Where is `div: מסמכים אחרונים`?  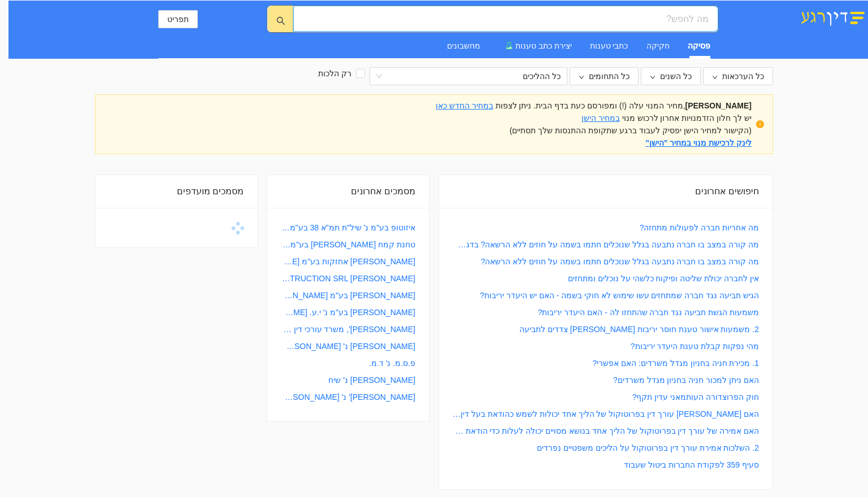 div: מסמכים אחרונים is located at coordinates (348, 191).